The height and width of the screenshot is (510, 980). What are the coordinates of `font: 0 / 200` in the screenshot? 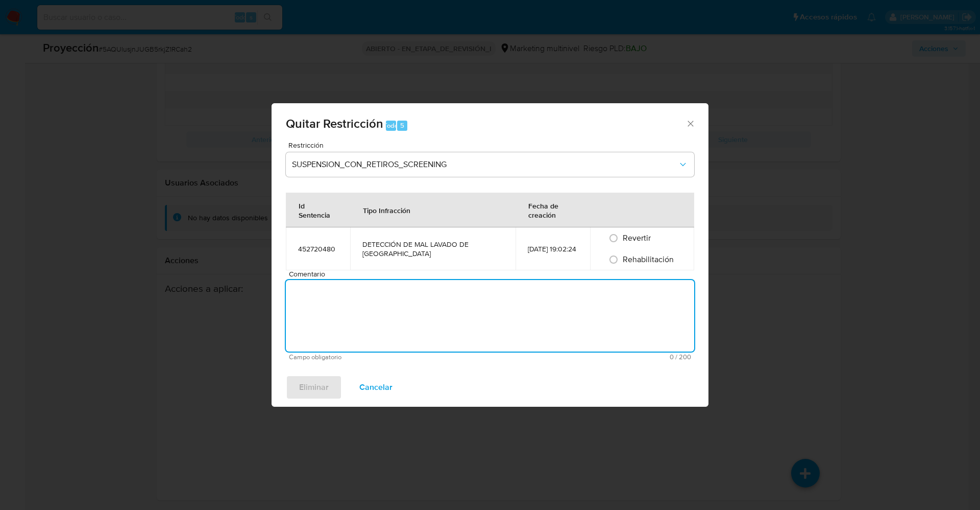 It's located at (680, 357).